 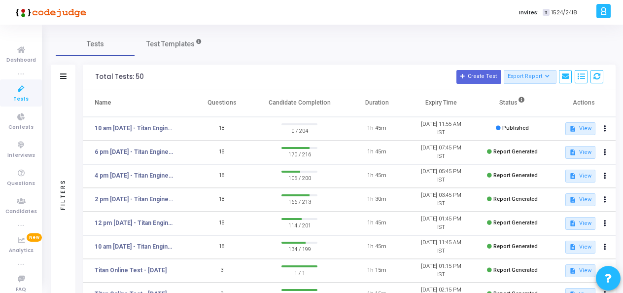 I want to click on span: 134 / 199, so click(x=299, y=248).